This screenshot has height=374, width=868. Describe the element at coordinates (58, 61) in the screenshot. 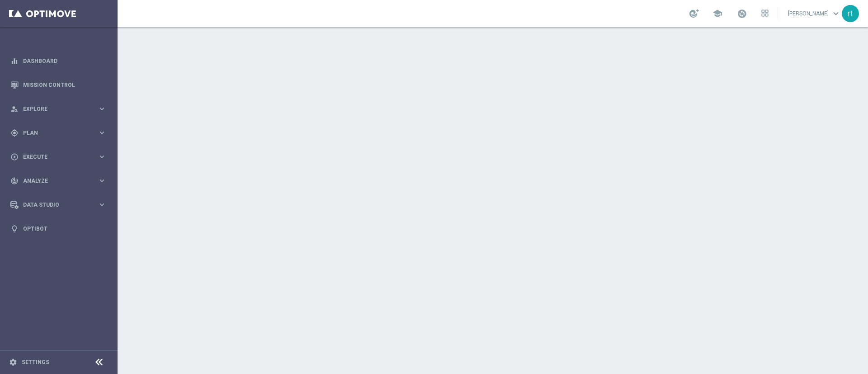

I see `button: equalizer Dashboard` at that location.